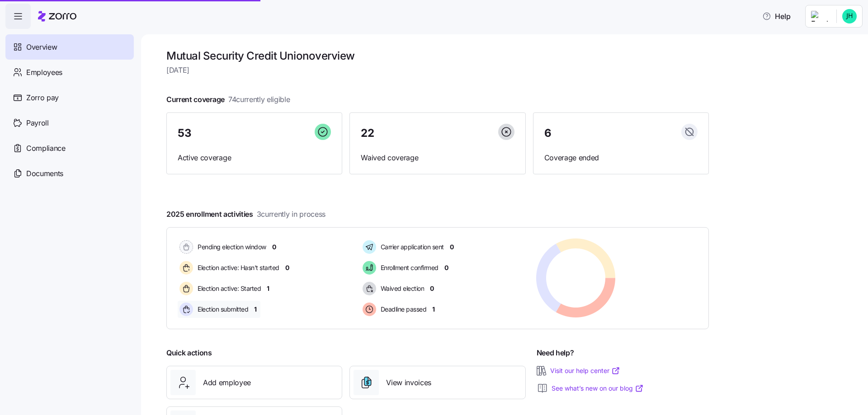  I want to click on span: Documents, so click(45, 173).